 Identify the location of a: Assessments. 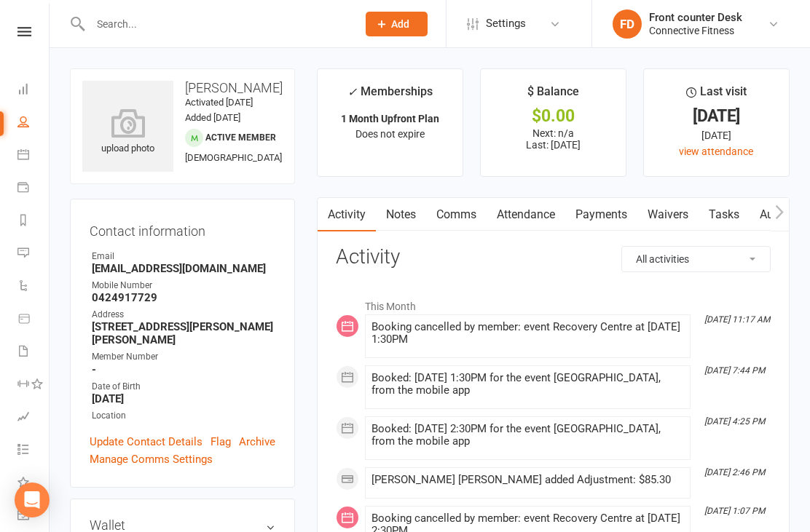
(33, 418).